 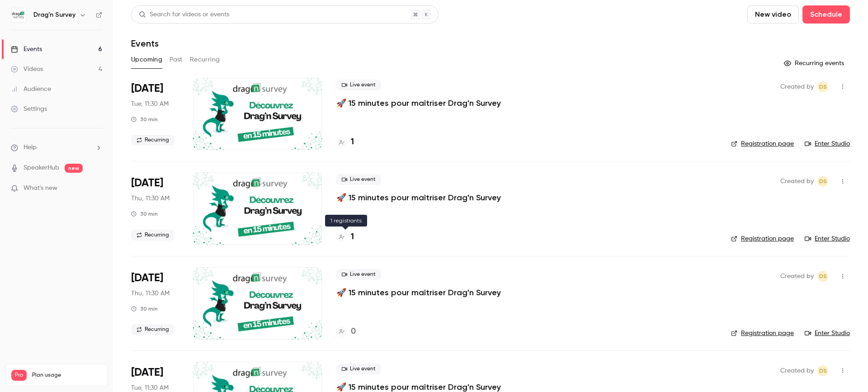 What do you see at coordinates (815, 63) in the screenshot?
I see `button: Recurring events` at bounding box center [815, 63].